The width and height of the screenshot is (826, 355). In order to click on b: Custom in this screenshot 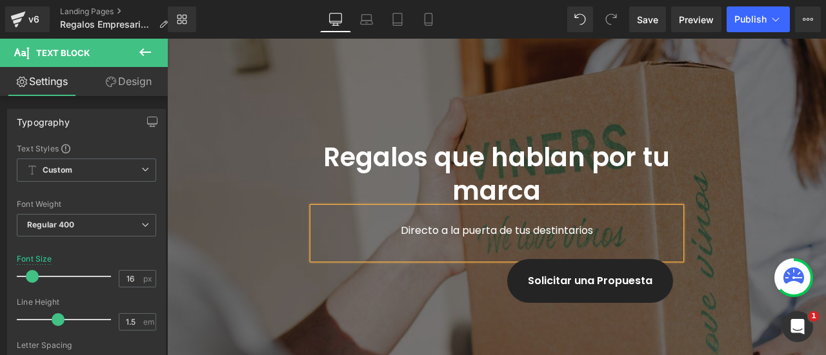, I will do `click(57, 170)`.